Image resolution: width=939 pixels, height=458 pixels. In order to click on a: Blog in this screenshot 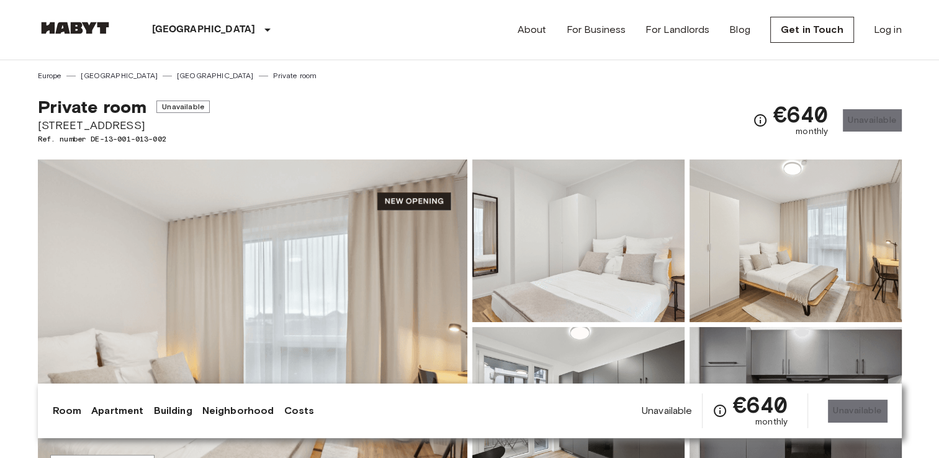, I will do `click(740, 30)`.